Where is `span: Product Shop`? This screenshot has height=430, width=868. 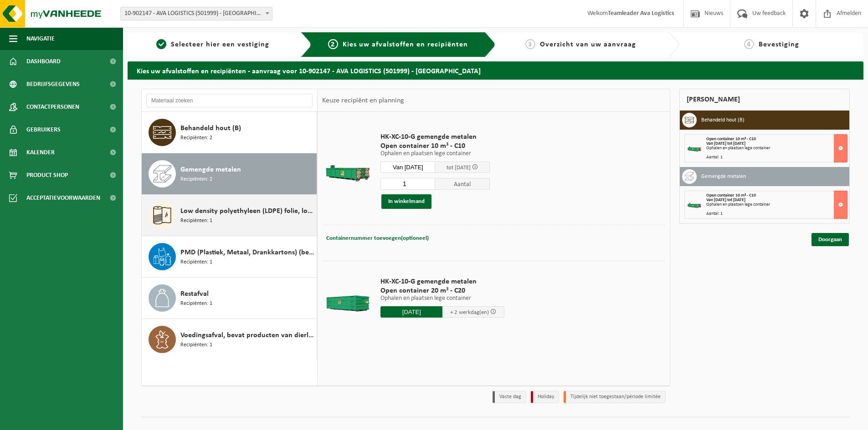 span: Product Shop is located at coordinates (47, 176).